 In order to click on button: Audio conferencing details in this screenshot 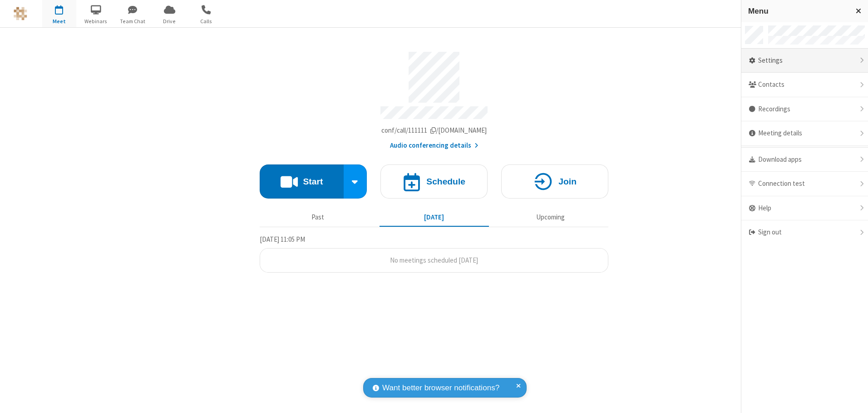, I will do `click(434, 146)`.